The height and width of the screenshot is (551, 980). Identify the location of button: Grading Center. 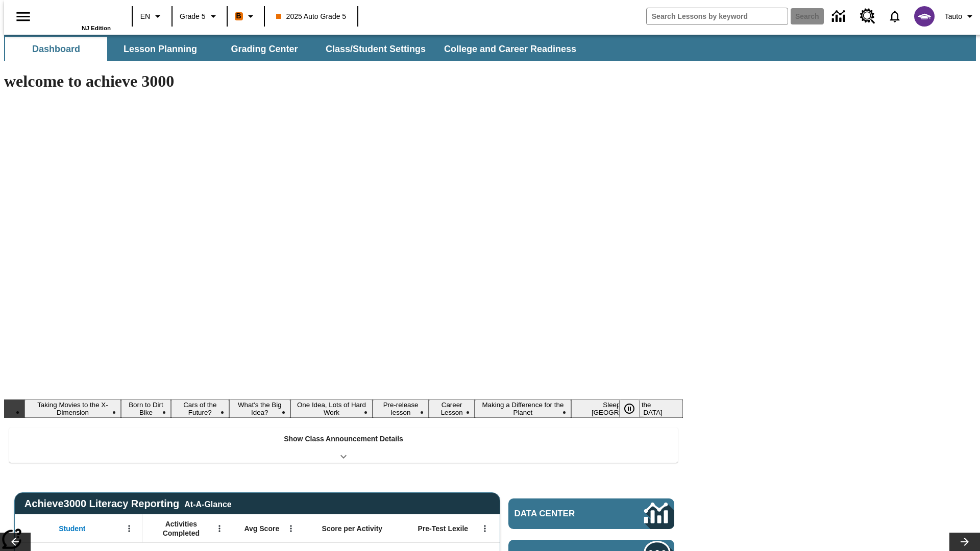
(265, 49).